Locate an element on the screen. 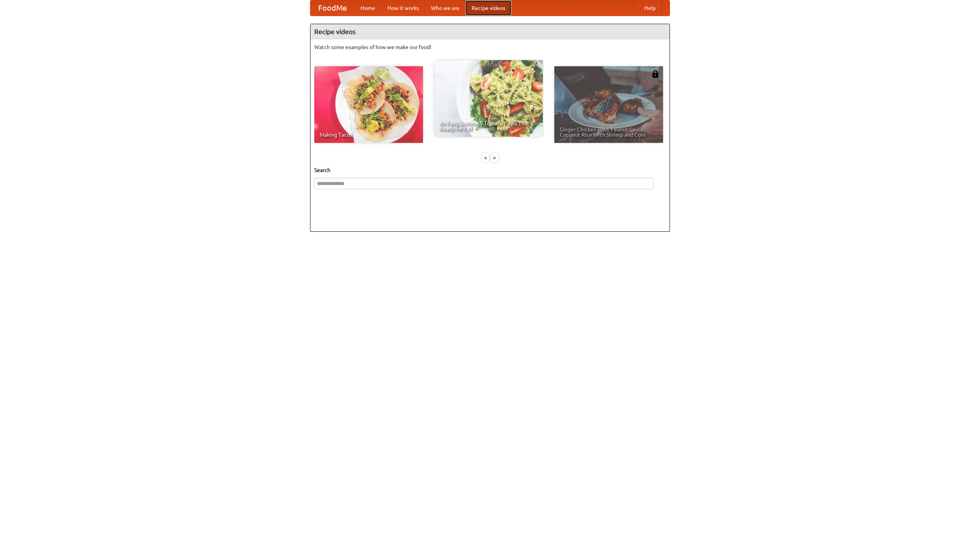 This screenshot has width=980, height=542. a: Home is located at coordinates (368, 8).